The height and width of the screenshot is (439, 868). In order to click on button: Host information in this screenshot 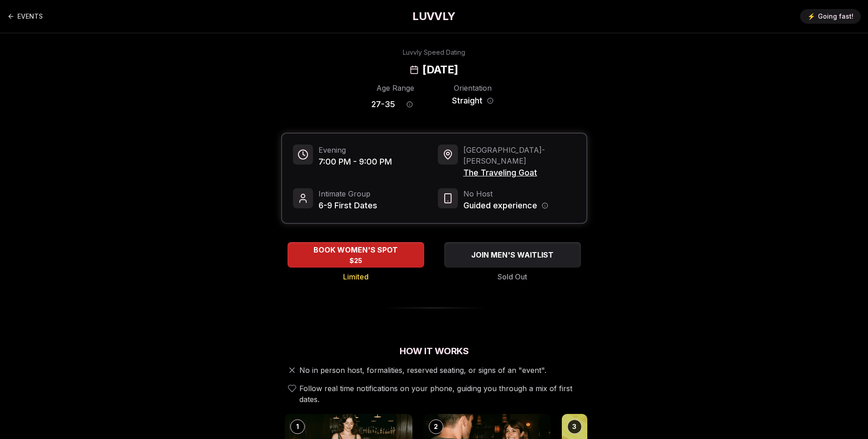, I will do `click(545, 206)`.